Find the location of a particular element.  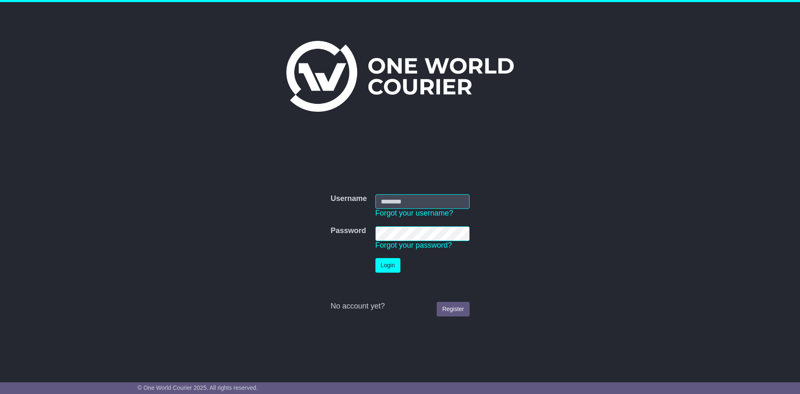

img: One World is located at coordinates (400, 76).